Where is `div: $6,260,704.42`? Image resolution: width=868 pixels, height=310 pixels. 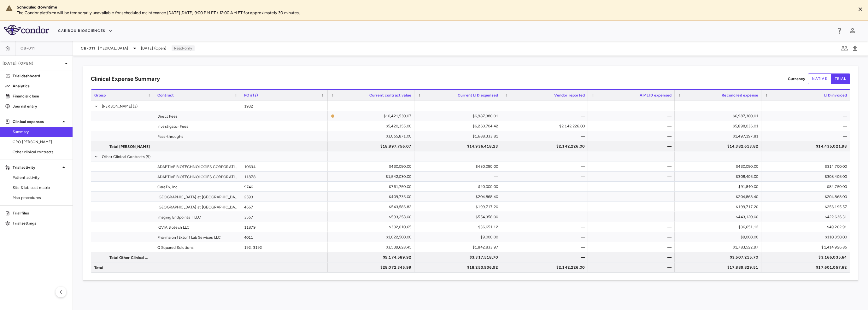 div: $6,260,704.42 is located at coordinates (459, 126).